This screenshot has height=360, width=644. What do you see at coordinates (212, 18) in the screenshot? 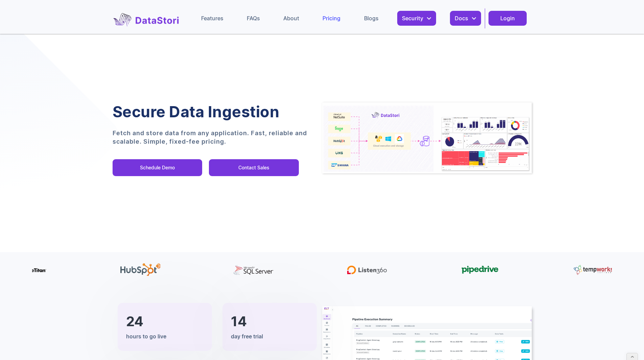
I see `a: Features` at bounding box center [212, 18].